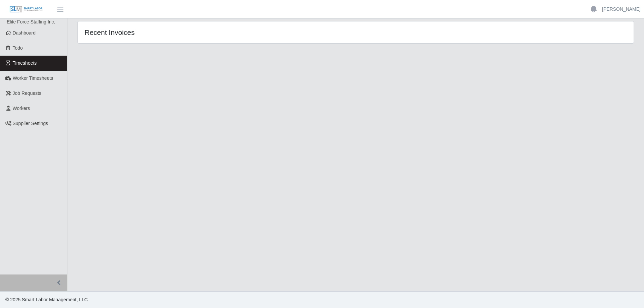  I want to click on span: Supplier Settings, so click(31, 124).